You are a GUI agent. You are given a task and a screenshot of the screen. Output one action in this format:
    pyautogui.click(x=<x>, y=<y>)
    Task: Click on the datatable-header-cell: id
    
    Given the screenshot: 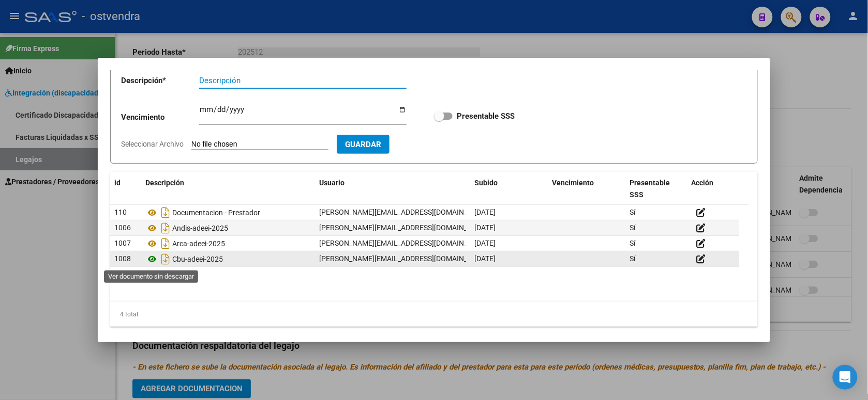 What is the action you would take?
    pyautogui.click(x=126, y=189)
    